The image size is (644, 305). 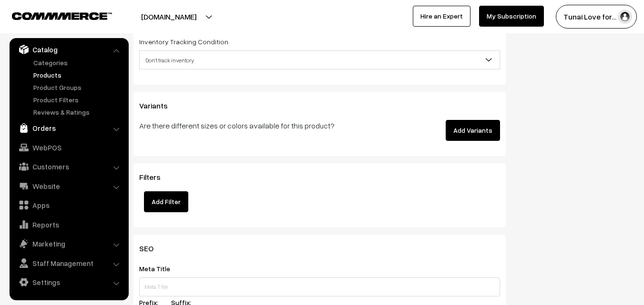 I want to click on button: Add Filter, so click(x=166, y=202).